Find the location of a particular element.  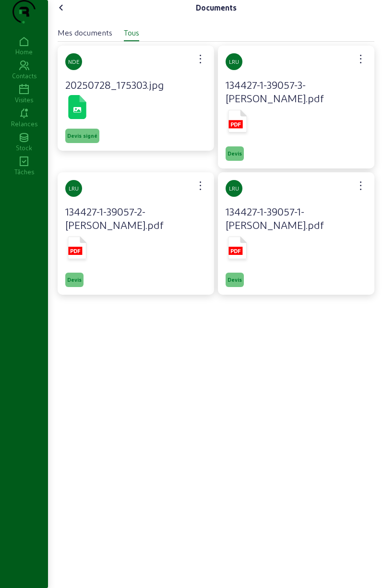

div: Documents is located at coordinates (216, 8).